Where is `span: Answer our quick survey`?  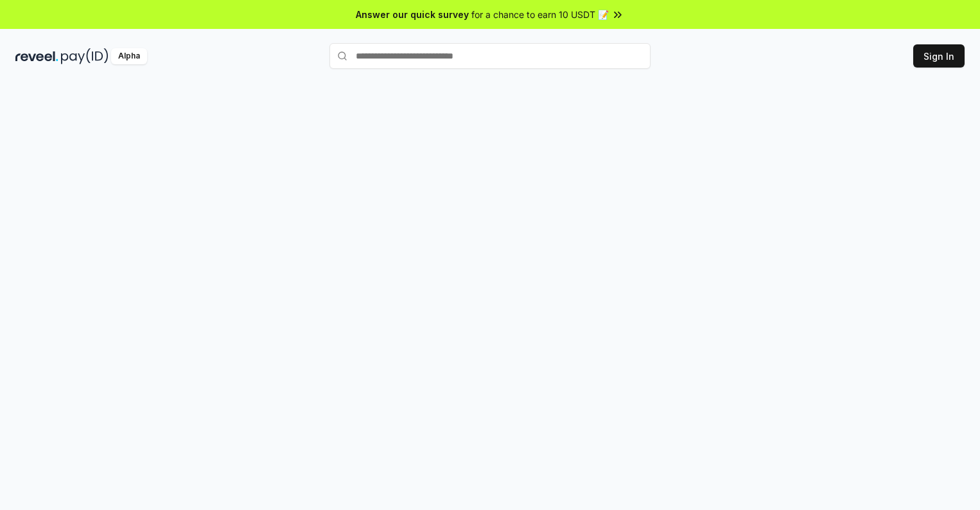 span: Answer our quick survey is located at coordinates (412, 14).